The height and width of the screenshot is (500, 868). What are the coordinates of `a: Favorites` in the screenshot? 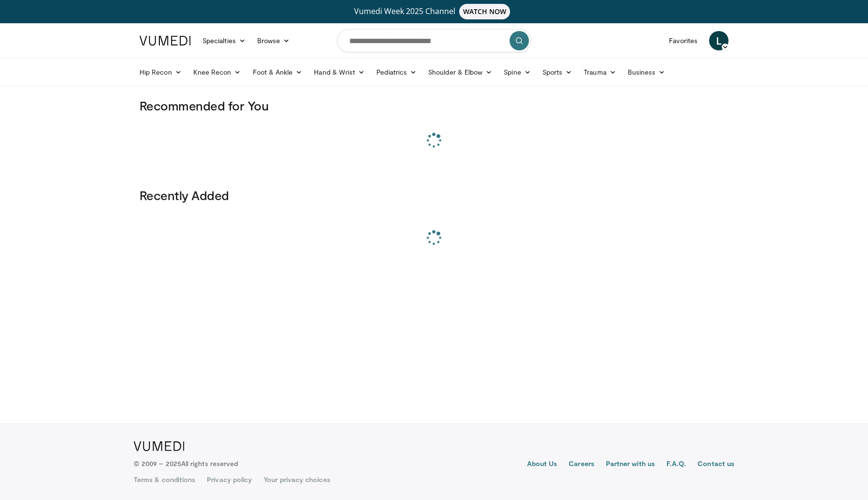 It's located at (683, 41).